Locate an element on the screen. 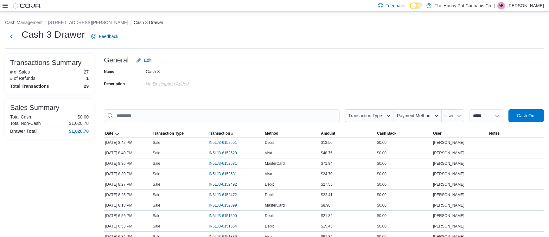 The image size is (549, 237). span: $15.45 is located at coordinates (326, 226).